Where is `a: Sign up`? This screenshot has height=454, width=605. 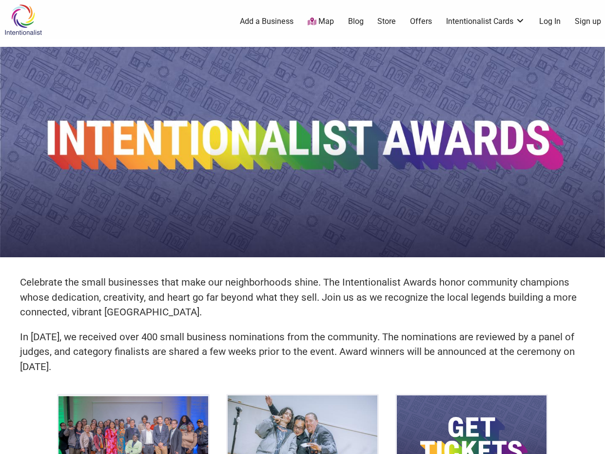 a: Sign up is located at coordinates (588, 21).